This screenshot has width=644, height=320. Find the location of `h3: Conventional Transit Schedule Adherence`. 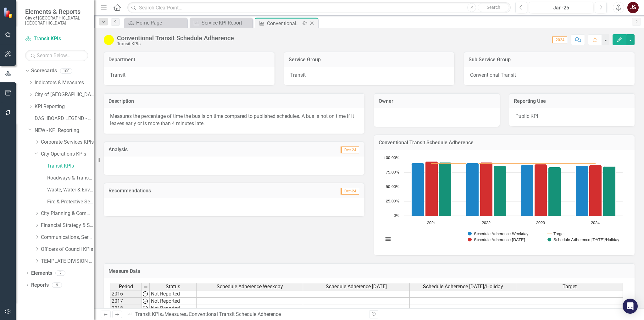

h3: Conventional Transit Schedule Adherence is located at coordinates (505, 143).